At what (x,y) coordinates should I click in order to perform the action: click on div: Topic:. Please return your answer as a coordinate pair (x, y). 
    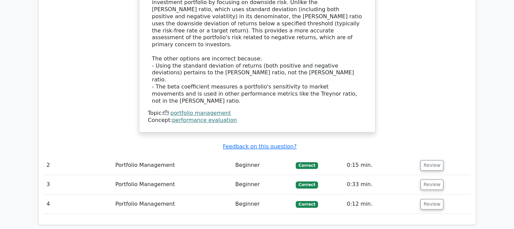
    Looking at the image, I should click on (257, 113).